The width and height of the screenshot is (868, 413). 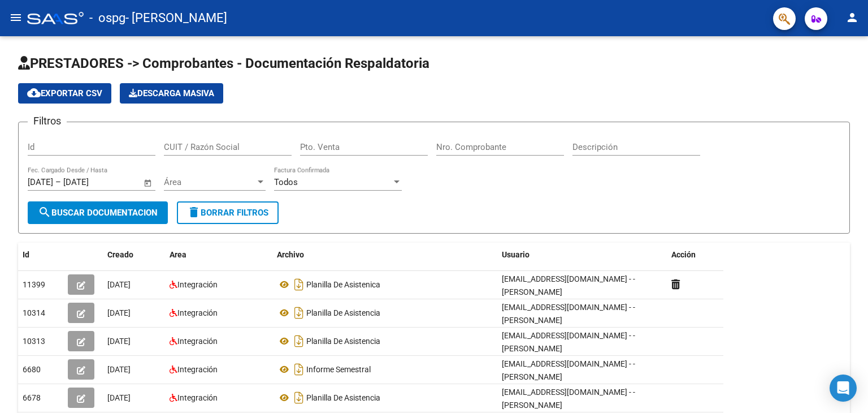 What do you see at coordinates (210, 182) in the screenshot?
I see `span: Área` at bounding box center [210, 182].